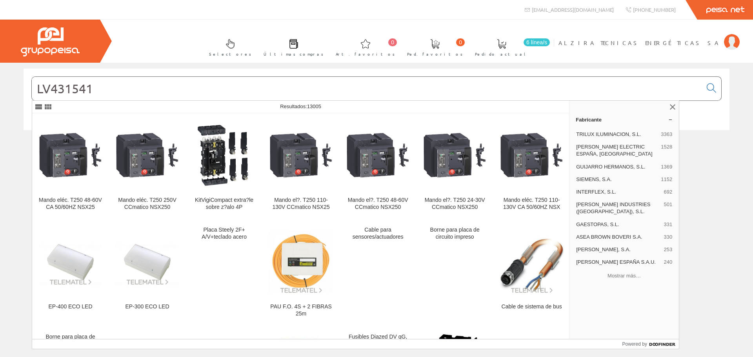  What do you see at coordinates (455, 167) in the screenshot?
I see `a: Mando el?. T250 24-30V CCmatico NSX250 Mando el?. T250 24-30V CCmatico NSX250` at bounding box center [455, 167].